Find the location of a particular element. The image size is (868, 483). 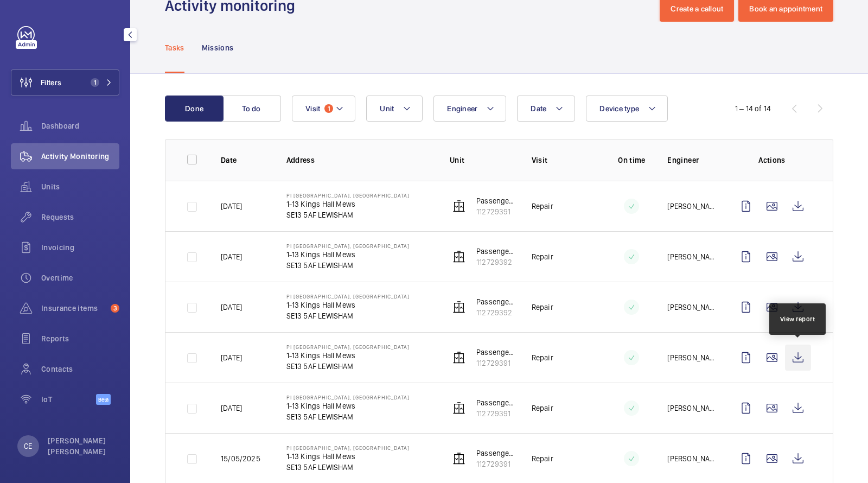

div: View report is located at coordinates (797, 319).